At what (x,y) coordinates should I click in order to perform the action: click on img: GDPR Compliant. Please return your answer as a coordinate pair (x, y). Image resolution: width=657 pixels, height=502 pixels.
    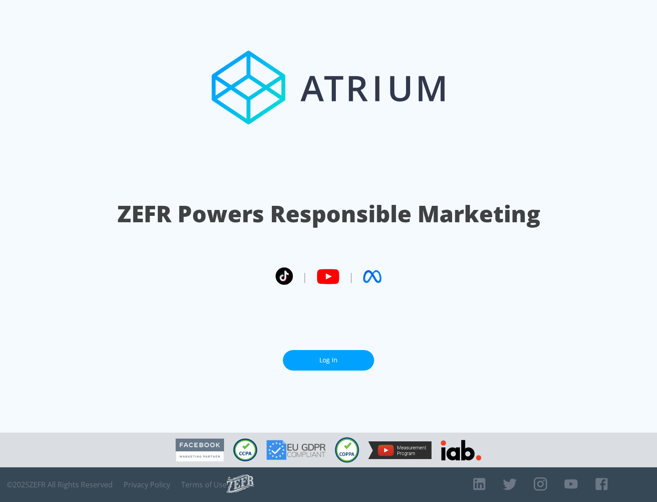
    Looking at the image, I should click on (296, 450).